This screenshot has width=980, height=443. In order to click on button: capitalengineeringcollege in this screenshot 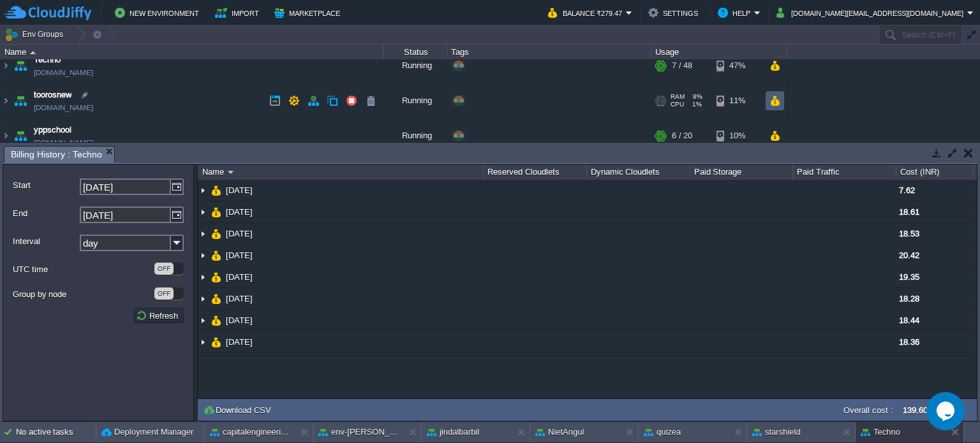, I will do `click(250, 432)`.